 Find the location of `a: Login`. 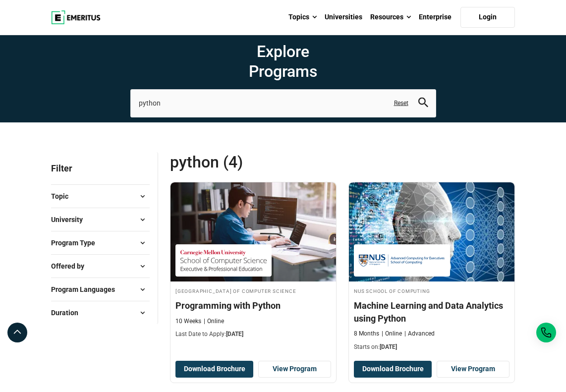

a: Login is located at coordinates (487, 18).